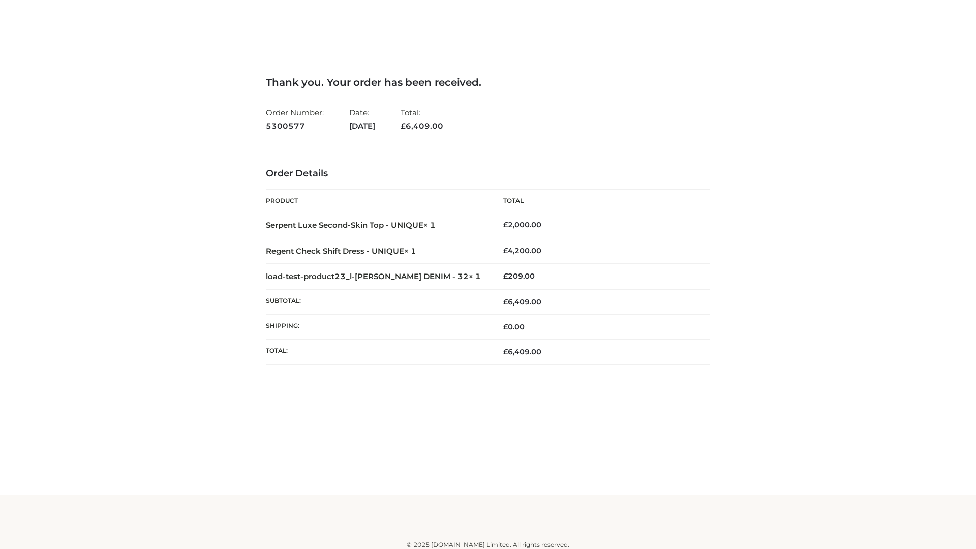  I want to click on th: Subtotal:, so click(377, 302).